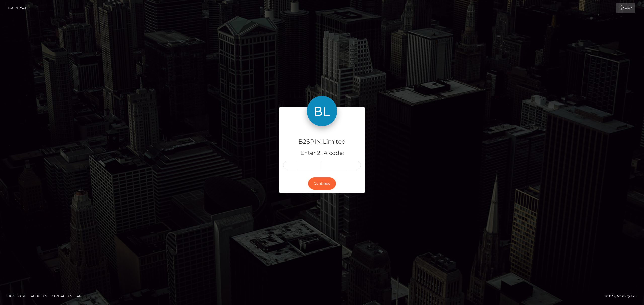 The image size is (644, 305). I want to click on a: Homepage, so click(17, 296).